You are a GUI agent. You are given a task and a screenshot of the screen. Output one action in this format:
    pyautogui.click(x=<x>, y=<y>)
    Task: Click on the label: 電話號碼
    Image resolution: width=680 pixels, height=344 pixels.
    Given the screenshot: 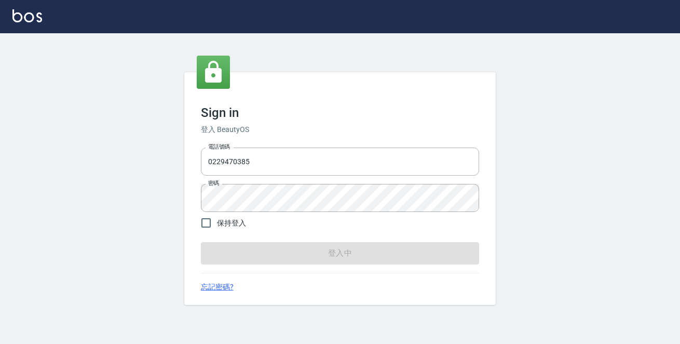 What is the action you would take?
    pyautogui.click(x=219, y=146)
    